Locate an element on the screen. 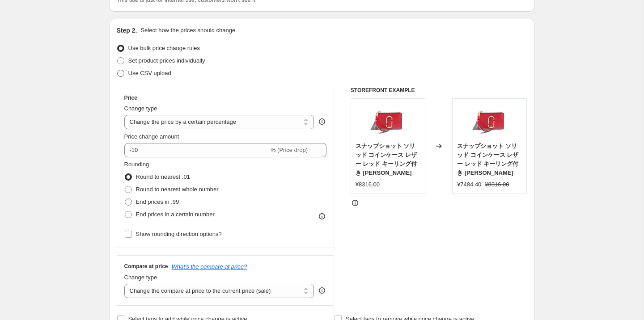 This screenshot has height=320, width=644. span: End prices in a certain number is located at coordinates (175, 214).